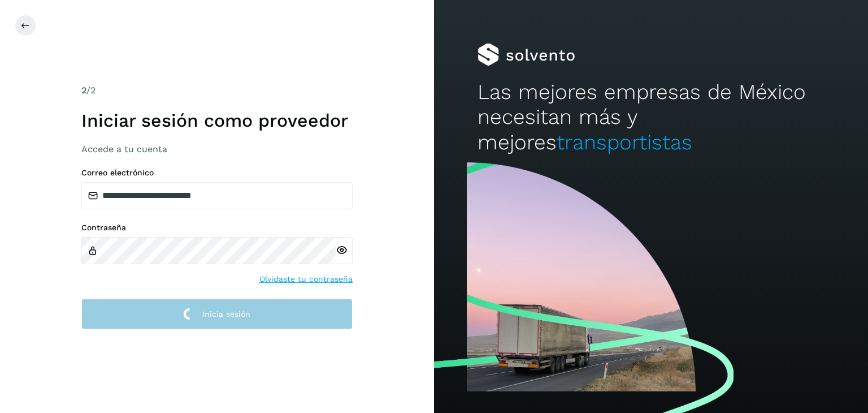  I want to click on a: Olvidaste tu contraseña, so click(306, 279).